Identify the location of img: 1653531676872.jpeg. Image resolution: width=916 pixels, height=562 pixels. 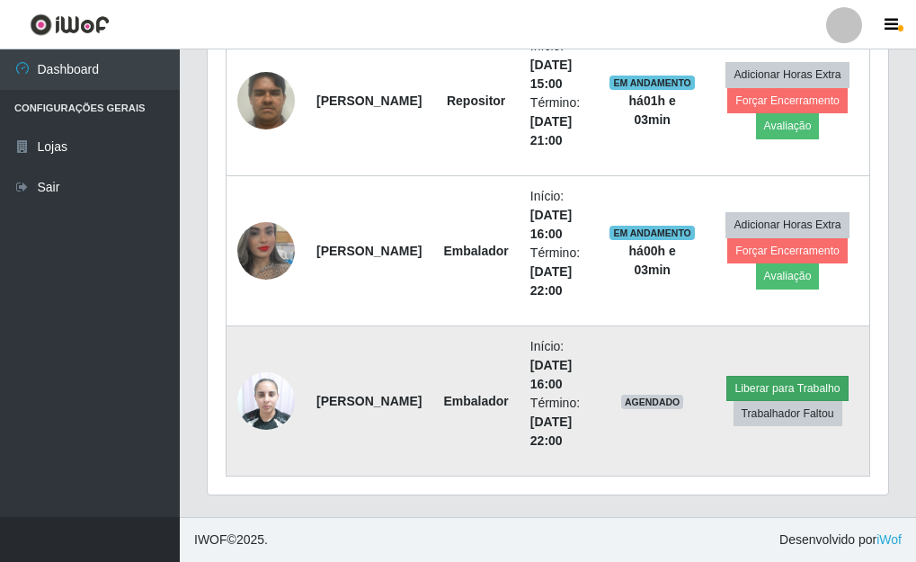
(266, 251).